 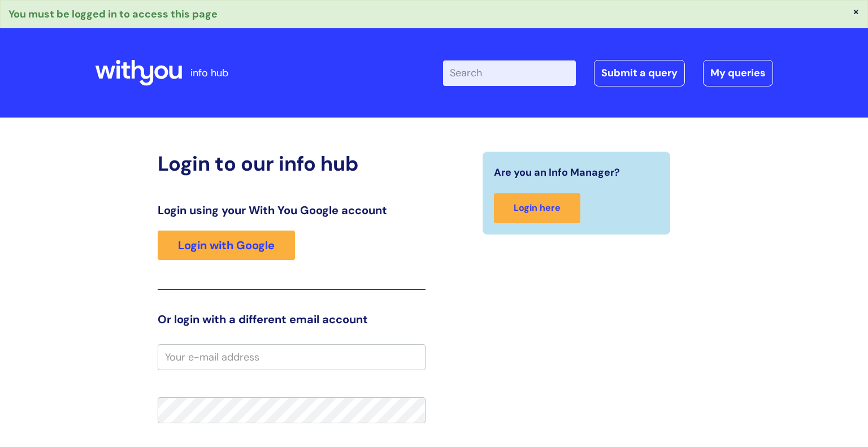 What do you see at coordinates (291, 356) in the screenshot?
I see `input: Your e-mail address` at bounding box center [291, 356].